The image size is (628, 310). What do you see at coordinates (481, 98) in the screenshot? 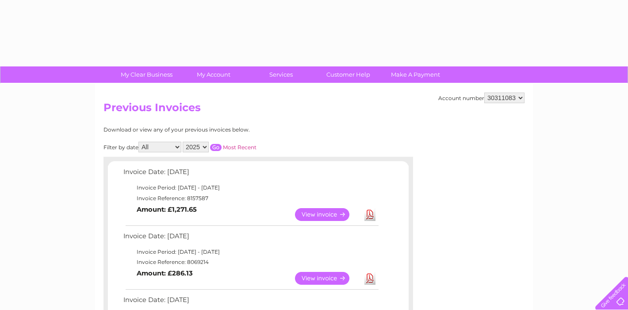
I see `div: Account number` at bounding box center [481, 98].